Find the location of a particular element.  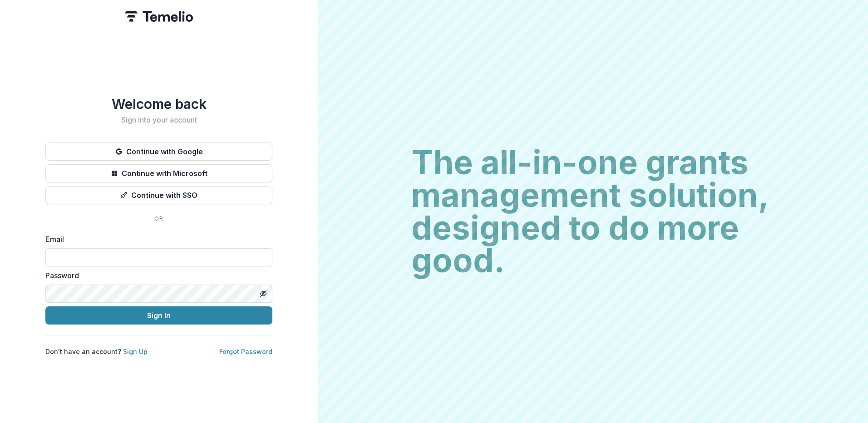

button: Sign In is located at coordinates (159, 316).